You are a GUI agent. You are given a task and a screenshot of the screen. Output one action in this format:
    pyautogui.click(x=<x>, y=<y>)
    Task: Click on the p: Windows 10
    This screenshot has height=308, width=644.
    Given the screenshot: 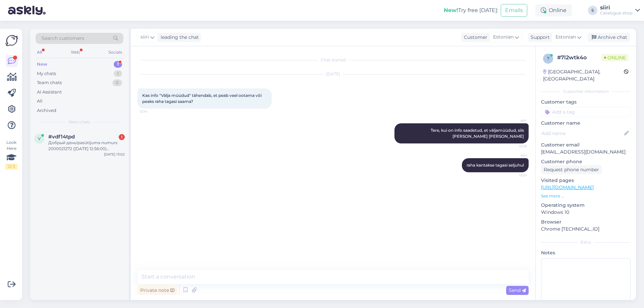 What is the action you would take?
    pyautogui.click(x=586, y=212)
    